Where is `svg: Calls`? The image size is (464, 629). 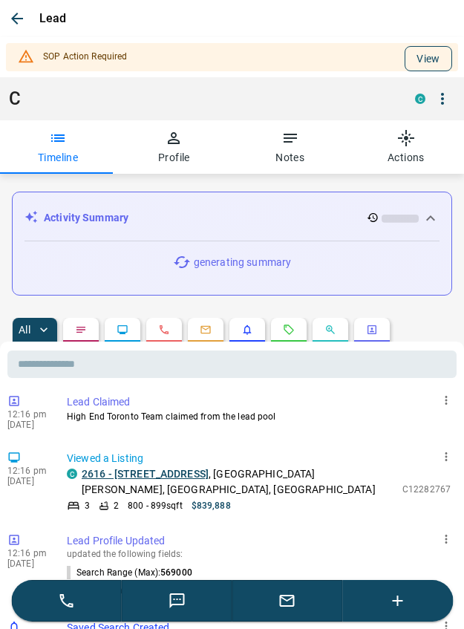 svg: Calls is located at coordinates (164, 330).